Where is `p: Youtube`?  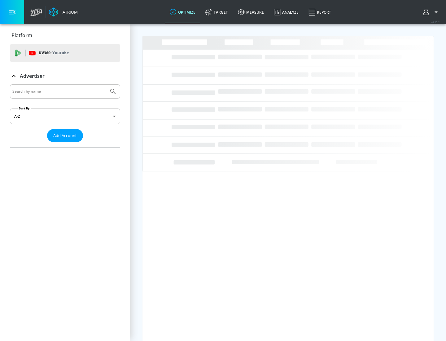
p: Youtube is located at coordinates (60, 53).